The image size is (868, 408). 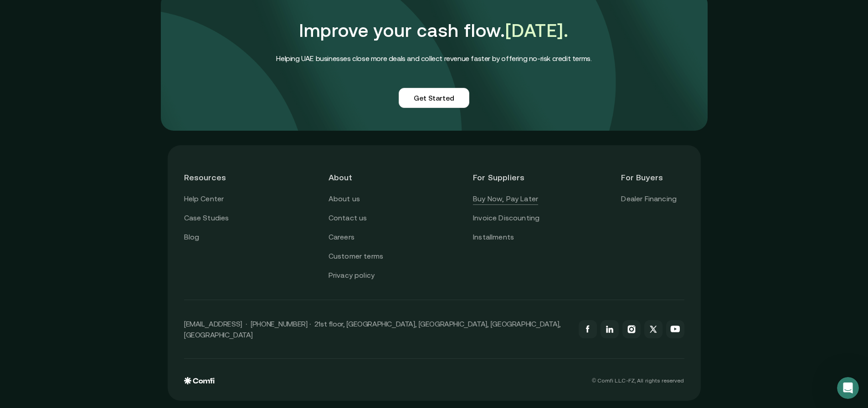 What do you see at coordinates (638, 380) in the screenshot?
I see `p: © Comfi L.L.C-FZ, All rights reserved` at bounding box center [638, 380].